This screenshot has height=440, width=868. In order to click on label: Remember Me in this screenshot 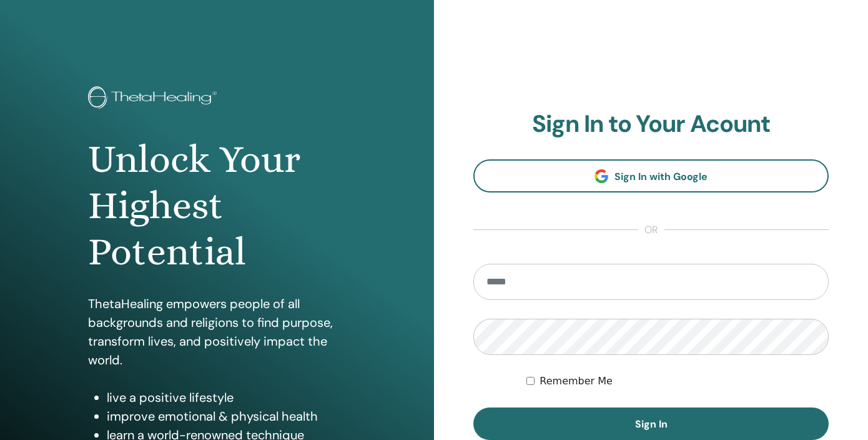, I will do `click(576, 381)`.